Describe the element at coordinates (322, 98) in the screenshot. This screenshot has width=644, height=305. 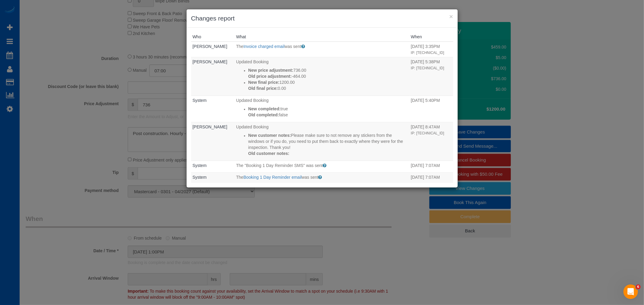
I see `sui-modal: Changes report` at that location.